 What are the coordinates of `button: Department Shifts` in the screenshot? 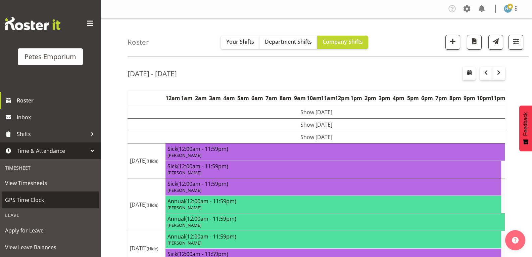 It's located at (288, 42).